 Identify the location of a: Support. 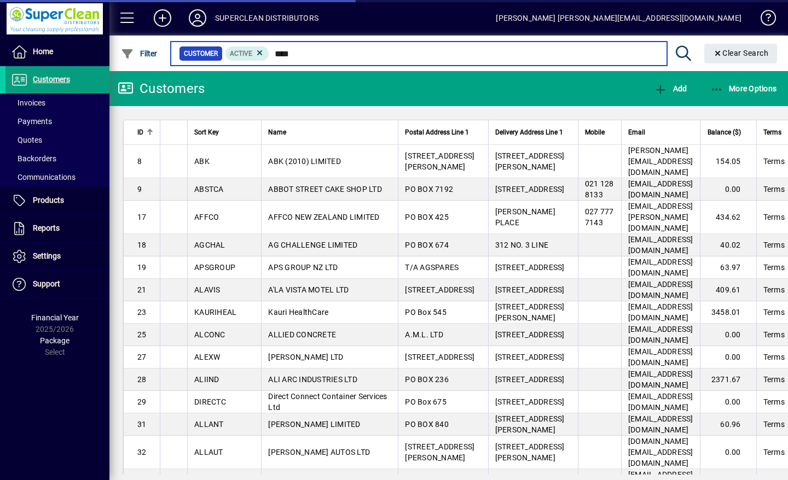
(57, 284).